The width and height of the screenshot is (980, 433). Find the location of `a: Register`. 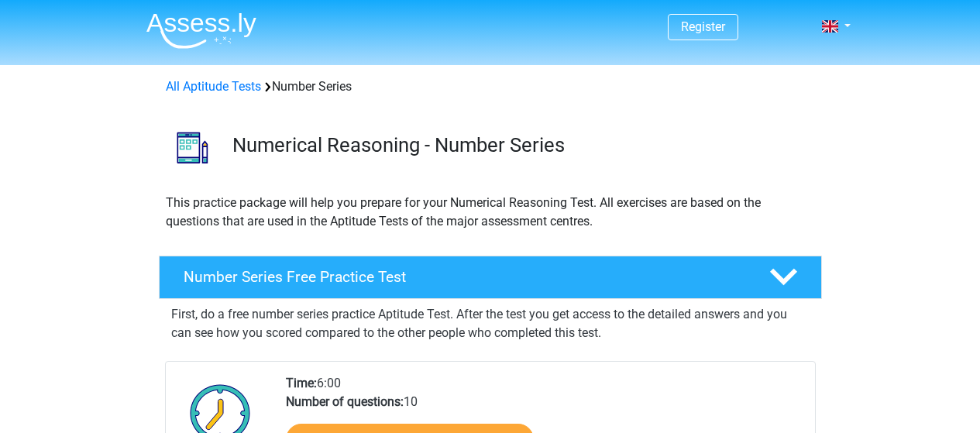

a: Register is located at coordinates (703, 26).